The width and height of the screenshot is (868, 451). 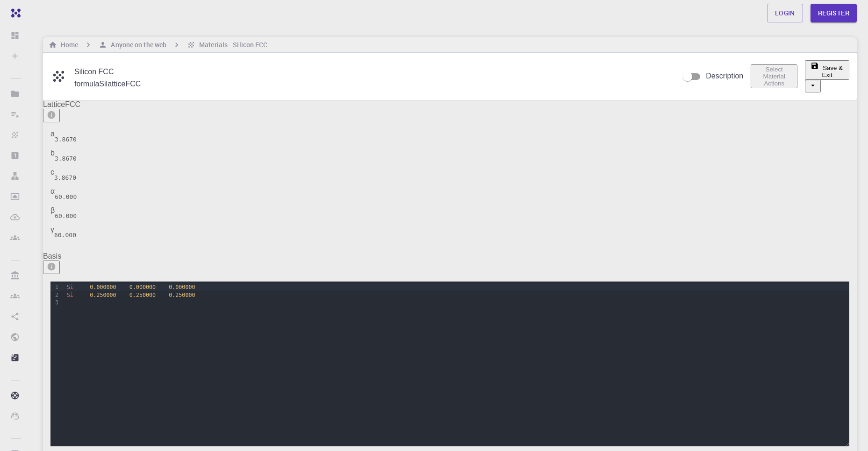 What do you see at coordinates (52, 153) in the screenshot?
I see `span: b` at bounding box center [52, 153].